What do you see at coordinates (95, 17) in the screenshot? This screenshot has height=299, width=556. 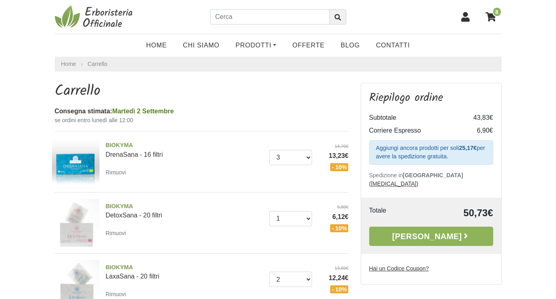 I see `img: Erboristeria Officinale` at bounding box center [95, 17].